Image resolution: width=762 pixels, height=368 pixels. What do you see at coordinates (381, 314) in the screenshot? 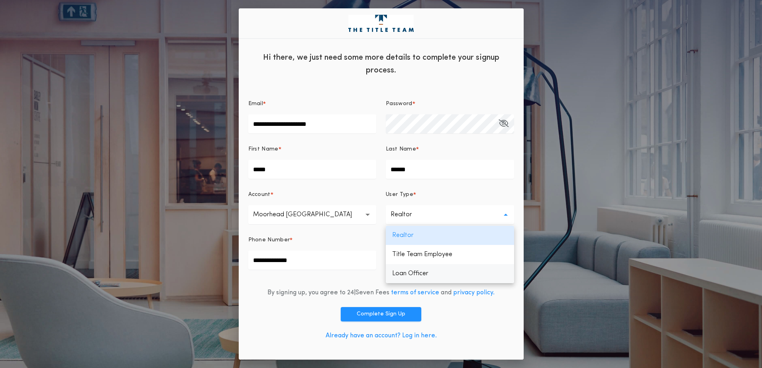
I see `button: Complete Sign Up` at bounding box center [381, 314].